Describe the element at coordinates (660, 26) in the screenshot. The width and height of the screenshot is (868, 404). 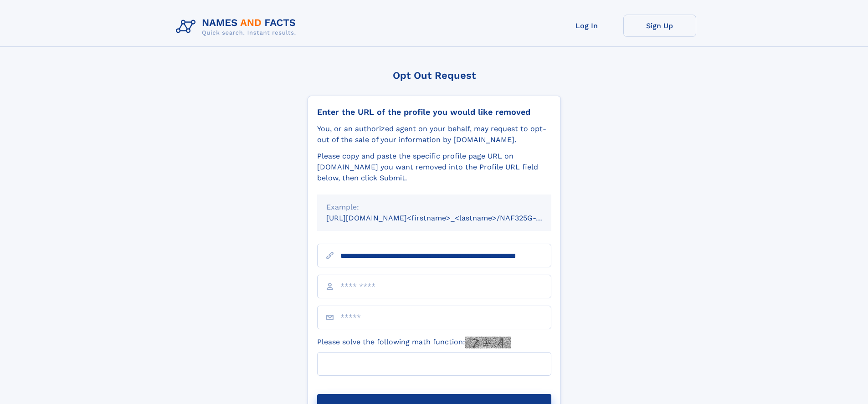
I see `a: Sign Up` at that location.